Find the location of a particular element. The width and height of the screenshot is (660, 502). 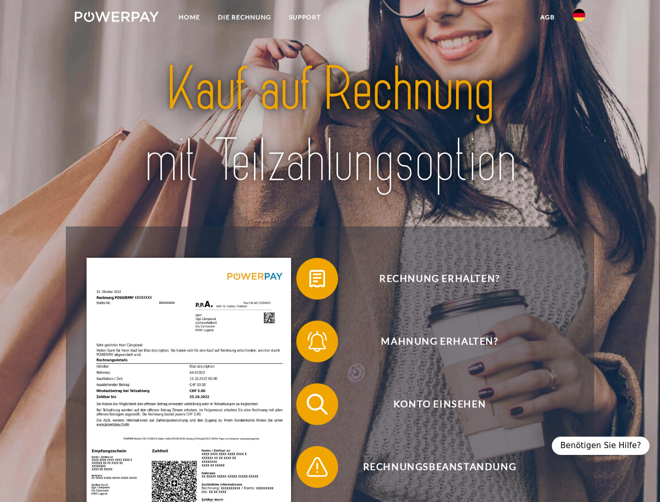

a: Rechnung erhalten? is located at coordinates (432, 279).